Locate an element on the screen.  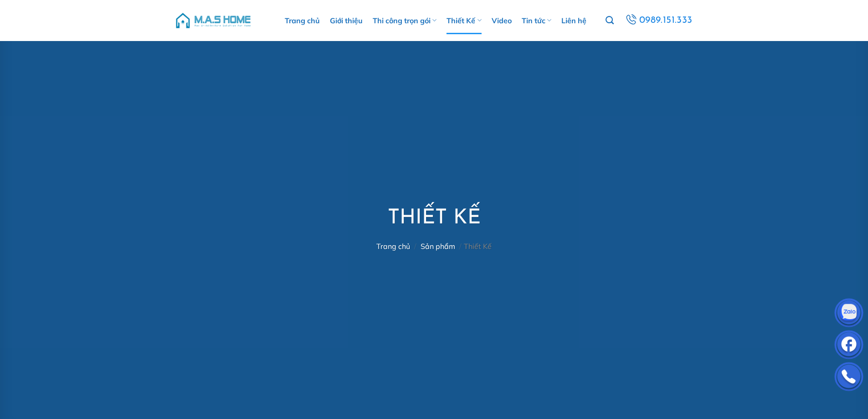
h1: Thiết Kế is located at coordinates (434, 219).